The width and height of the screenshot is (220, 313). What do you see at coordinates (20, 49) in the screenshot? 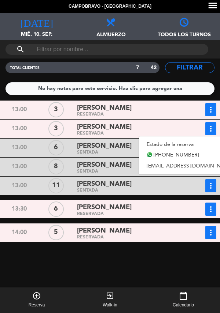
I see `i: search` at bounding box center [20, 49].